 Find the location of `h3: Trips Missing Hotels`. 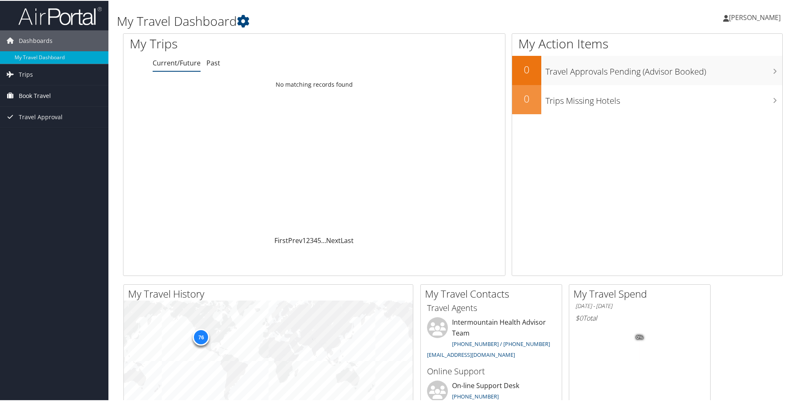

h3: Trips Missing Hotels is located at coordinates (664, 98).